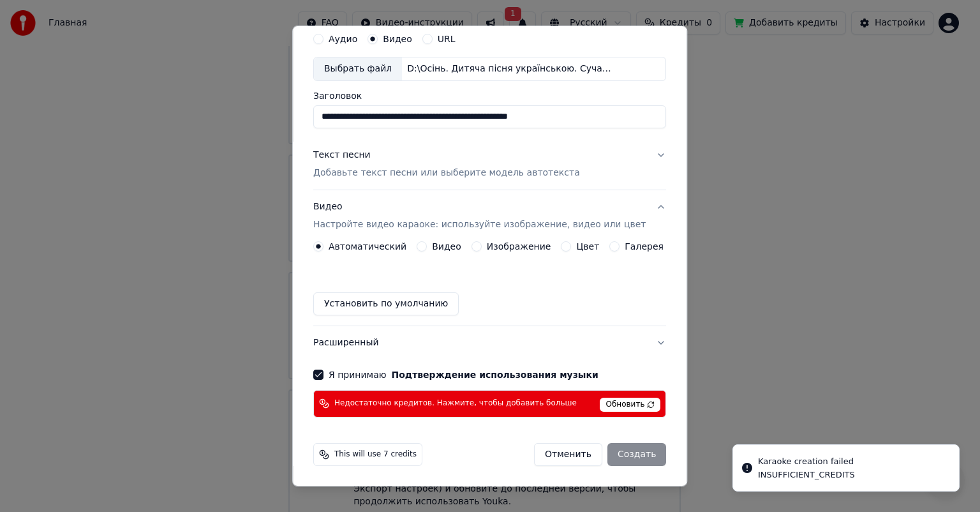  What do you see at coordinates (568, 455) in the screenshot?
I see `button: Отменить` at bounding box center [568, 455].